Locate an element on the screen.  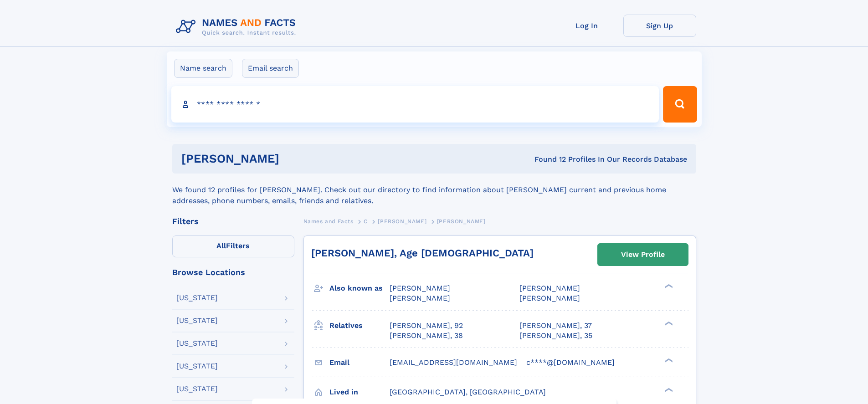
h3: Relatives is located at coordinates (360, 325).